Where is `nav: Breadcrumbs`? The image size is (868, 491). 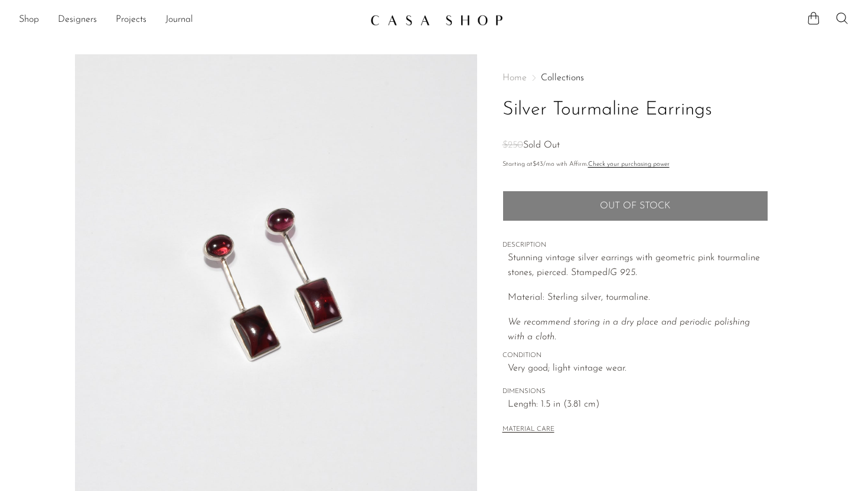
nav: Breadcrumbs is located at coordinates (635, 78).